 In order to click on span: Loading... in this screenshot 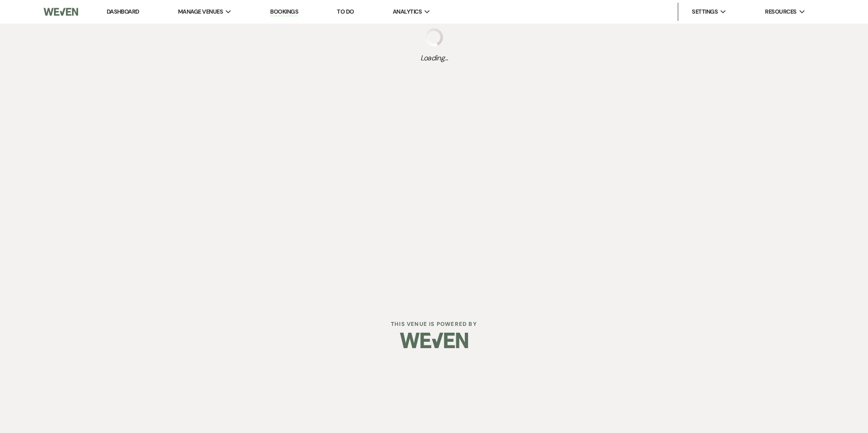, I will do `click(434, 58)`.